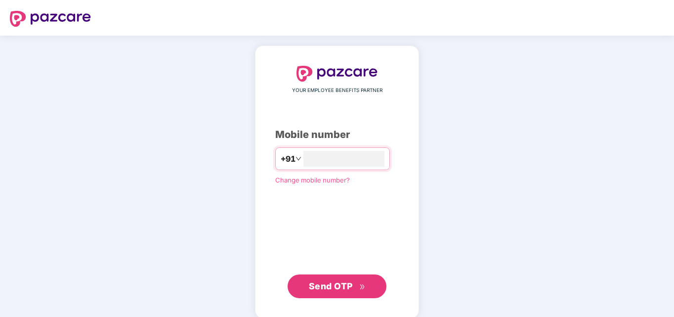 This screenshot has width=674, height=317. I want to click on span: down, so click(299, 159).